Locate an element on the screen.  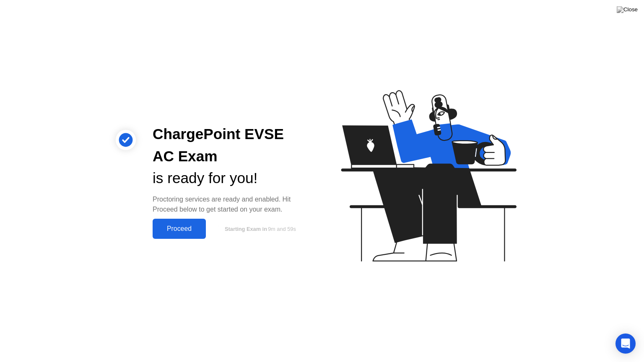
button: Starting Exam in9m and 59s is located at coordinates (259, 229).